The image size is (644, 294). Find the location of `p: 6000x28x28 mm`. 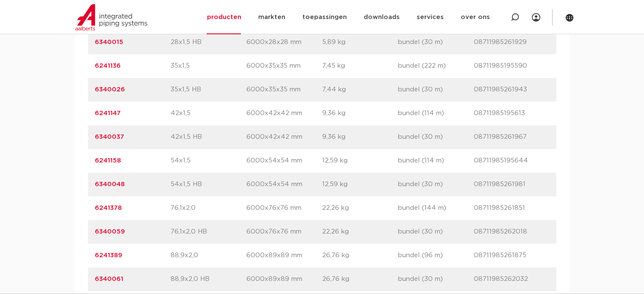

p: 6000x28x28 mm is located at coordinates (284, 42).